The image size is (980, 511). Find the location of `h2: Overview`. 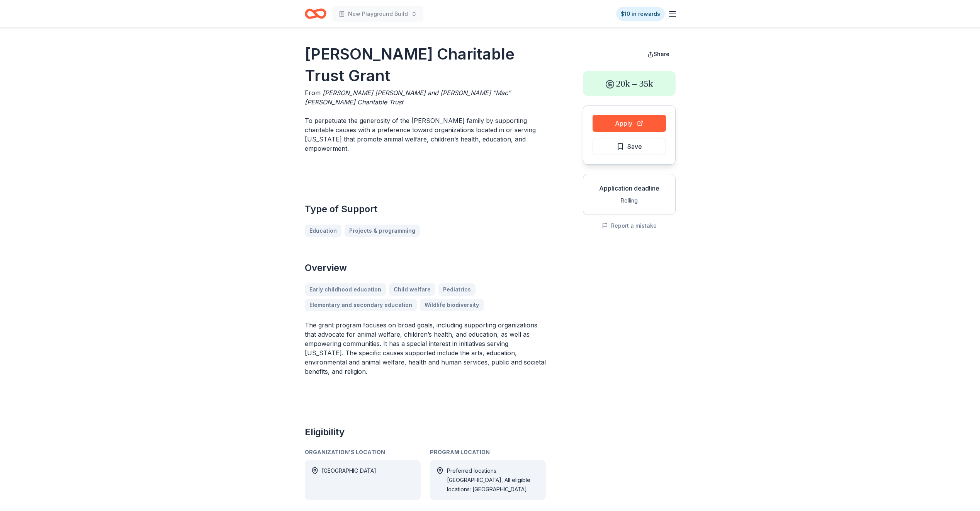

h2: Overview is located at coordinates (425, 268).